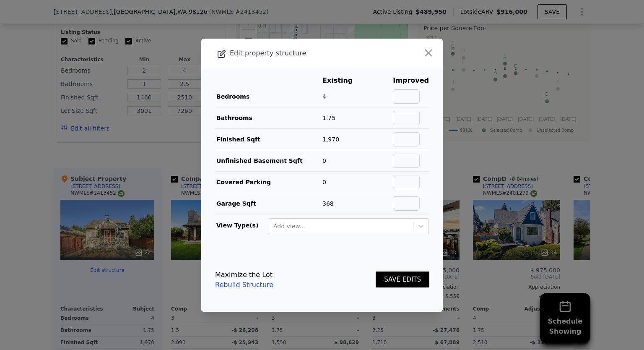  I want to click on span: 1,970, so click(331, 140).